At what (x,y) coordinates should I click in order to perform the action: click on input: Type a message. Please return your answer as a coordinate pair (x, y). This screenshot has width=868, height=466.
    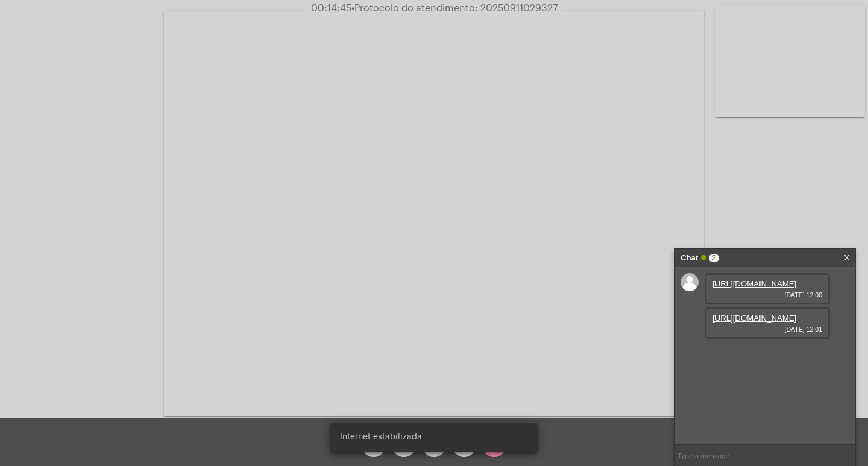
    Looking at the image, I should click on (765, 455).